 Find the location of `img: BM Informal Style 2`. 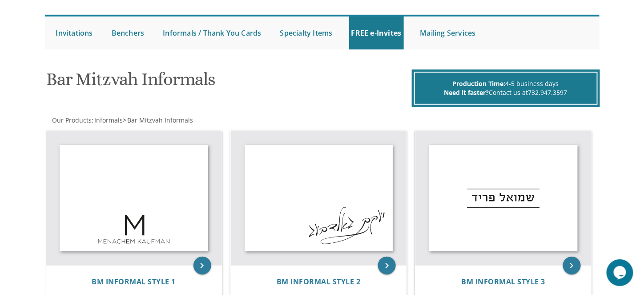

img: BM Informal Style 2 is located at coordinates (319, 198).